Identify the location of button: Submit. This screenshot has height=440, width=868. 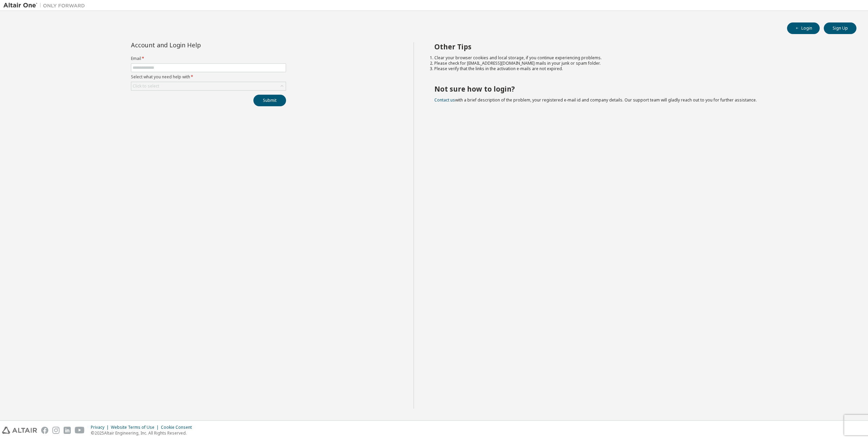
(269, 101).